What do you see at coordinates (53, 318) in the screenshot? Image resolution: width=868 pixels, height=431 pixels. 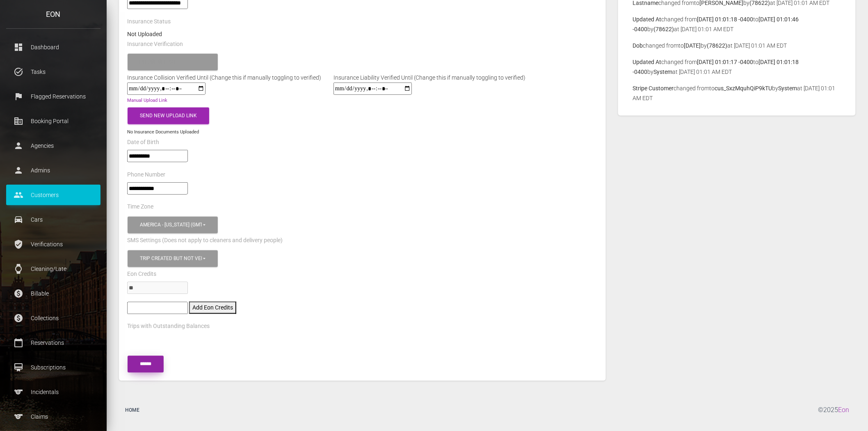 I see `a: paid Collections` at bounding box center [53, 318].